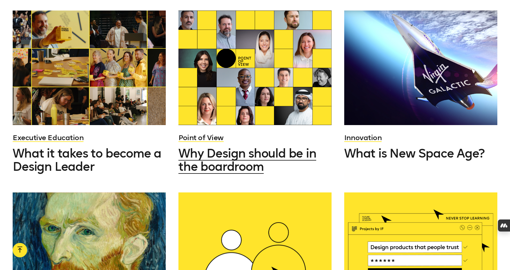 The height and width of the screenshot is (270, 510). Describe the element at coordinates (255, 160) in the screenshot. I see `a: Why Design should be in the boardroom` at that location.